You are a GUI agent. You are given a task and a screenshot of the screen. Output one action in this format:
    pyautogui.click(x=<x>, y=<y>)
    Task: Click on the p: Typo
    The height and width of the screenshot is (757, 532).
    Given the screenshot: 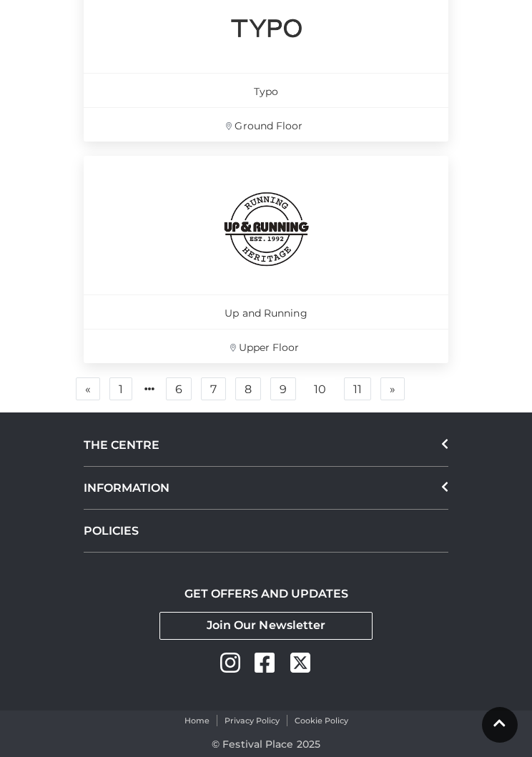 What is the action you would take?
    pyautogui.click(x=266, y=90)
    